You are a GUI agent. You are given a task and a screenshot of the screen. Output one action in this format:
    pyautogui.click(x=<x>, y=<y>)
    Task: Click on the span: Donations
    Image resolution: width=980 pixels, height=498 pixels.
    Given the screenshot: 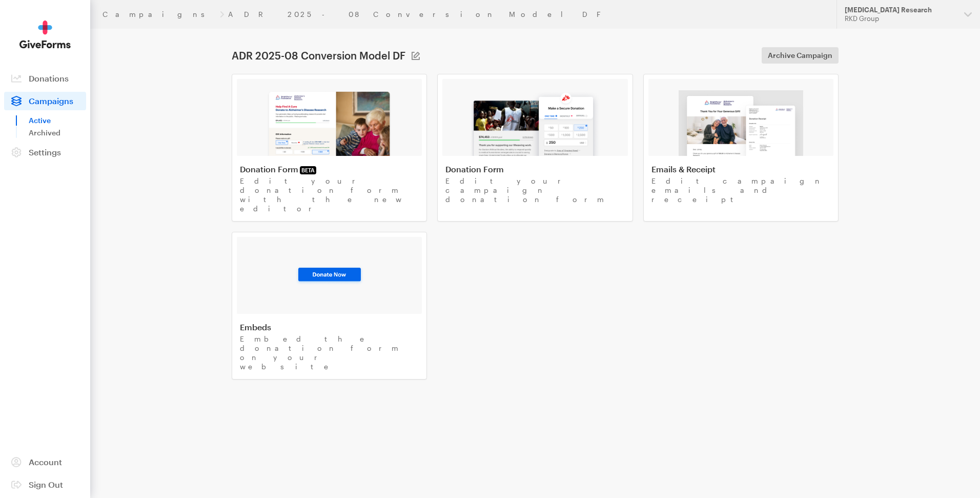 What is the action you would take?
    pyautogui.click(x=49, y=78)
    